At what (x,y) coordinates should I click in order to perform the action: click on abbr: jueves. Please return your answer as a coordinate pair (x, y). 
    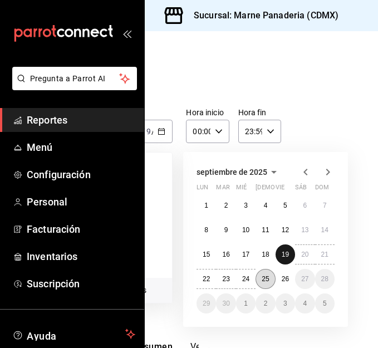
    Looking at the image, I should click on (288, 189).